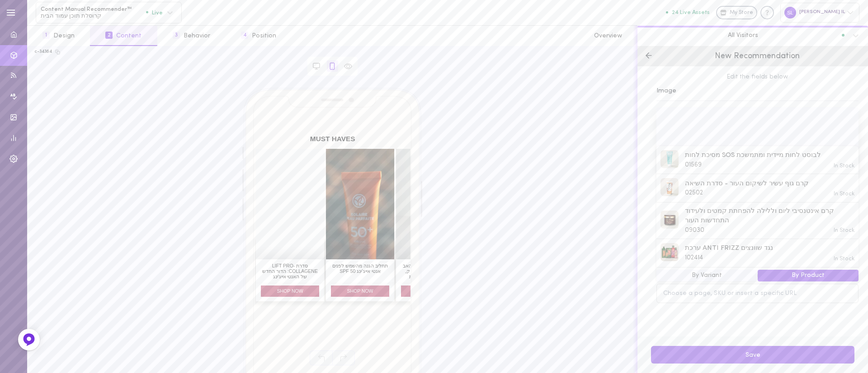 The image size is (868, 373). What do you see at coordinates (706, 276) in the screenshot?
I see `button: By Variant` at bounding box center [706, 276].